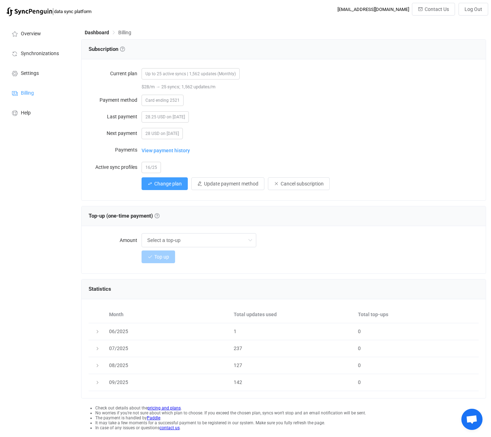  I want to click on label: Active sync profiles, so click(115, 167).